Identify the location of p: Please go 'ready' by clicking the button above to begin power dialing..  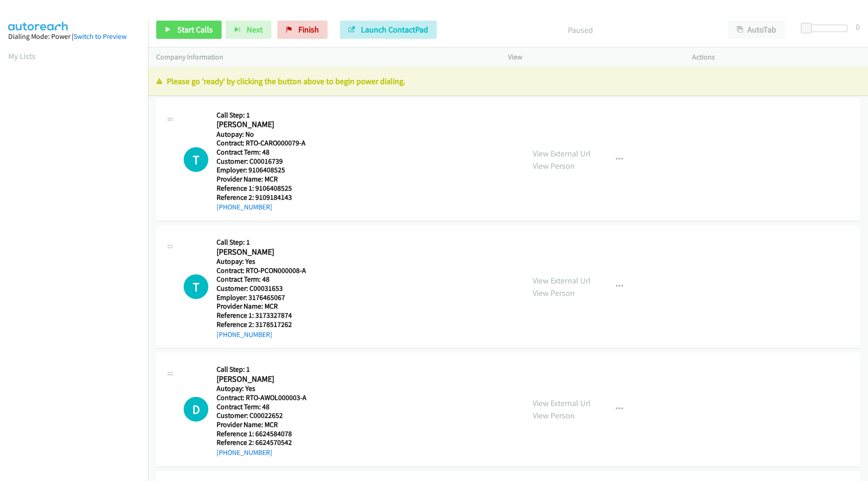
(509, 80).